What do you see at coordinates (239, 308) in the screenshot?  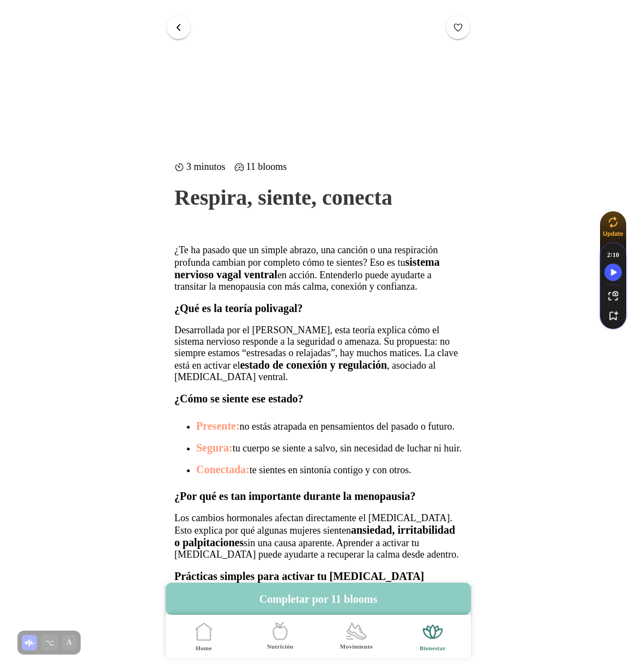 I see `b: ¿Qué es la teoría polivagal?` at bounding box center [239, 308].